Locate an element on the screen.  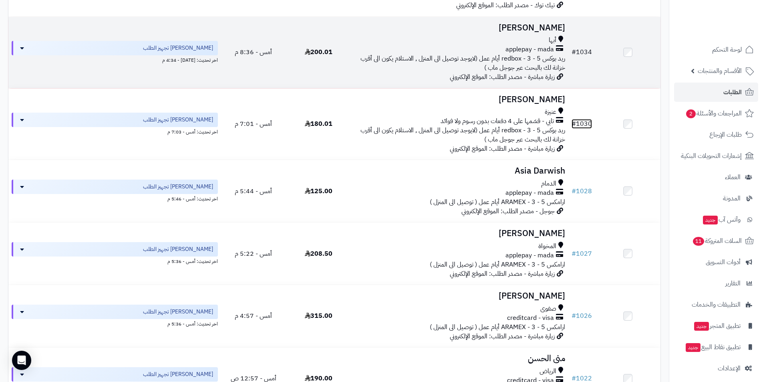
span: أبها is located at coordinates (553, 40).